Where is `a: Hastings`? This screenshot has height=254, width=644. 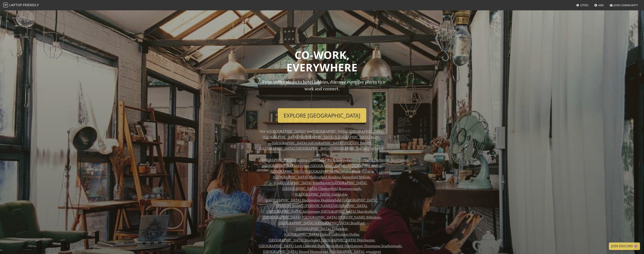 a: Hastings is located at coordinates (302, 160).